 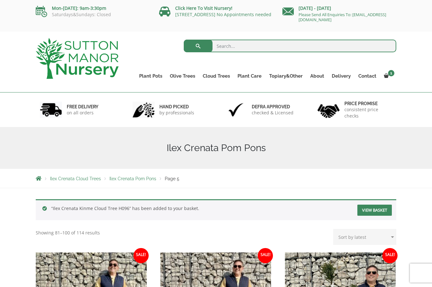 What do you see at coordinates (290, 46) in the screenshot?
I see `input: Search...` at bounding box center [290, 46].